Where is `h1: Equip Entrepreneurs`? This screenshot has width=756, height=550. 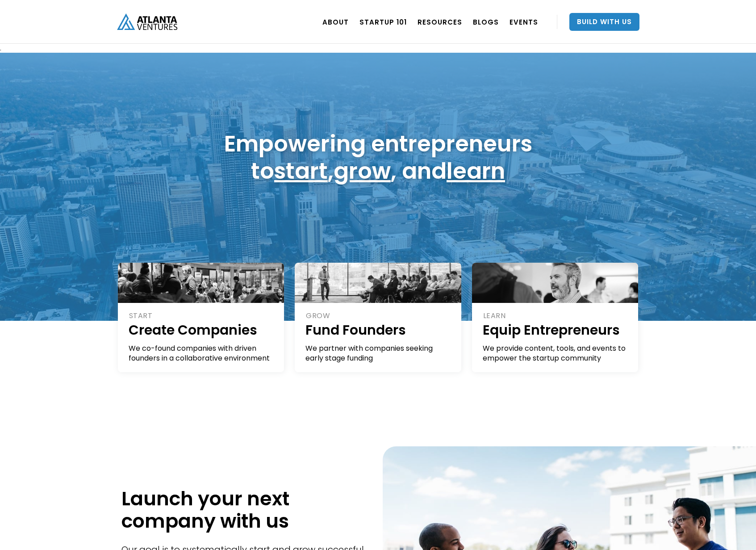
h1: Equip Entrepreneurs is located at coordinates (556, 330).